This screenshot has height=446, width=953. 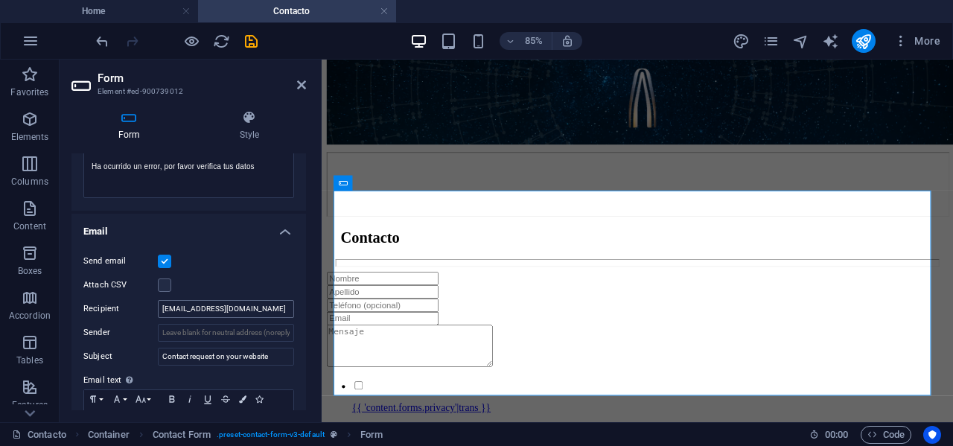 I want to click on i: Publish, so click(x=863, y=41).